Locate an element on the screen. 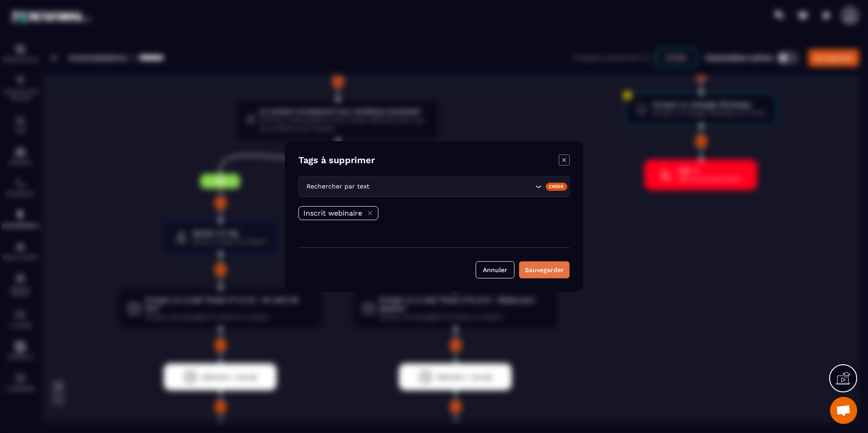  span: Rechercher par text is located at coordinates (338, 187).